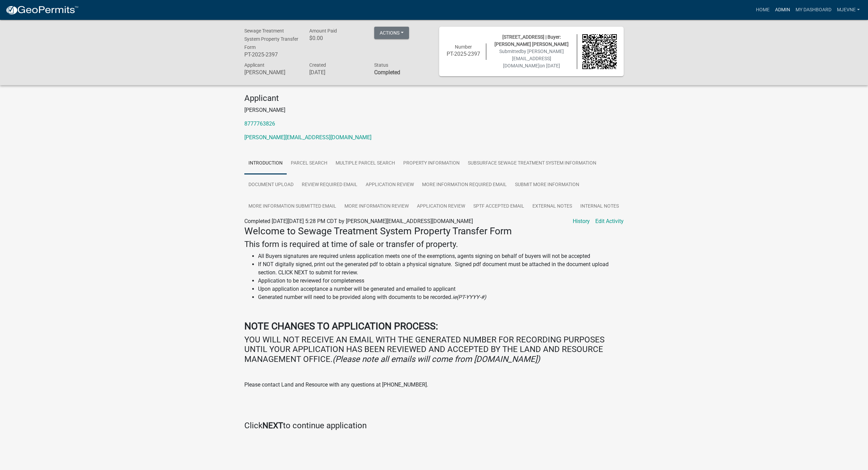  What do you see at coordinates (581, 222) in the screenshot?
I see `a: History` at bounding box center [581, 222].